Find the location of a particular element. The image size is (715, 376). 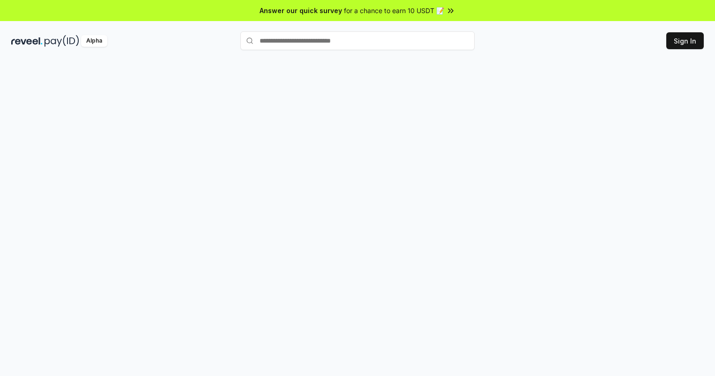

img: reveel_dark is located at coordinates (27, 41).